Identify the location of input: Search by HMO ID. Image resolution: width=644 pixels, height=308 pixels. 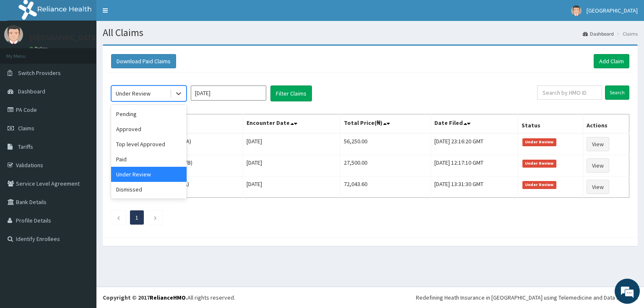
(569, 92).